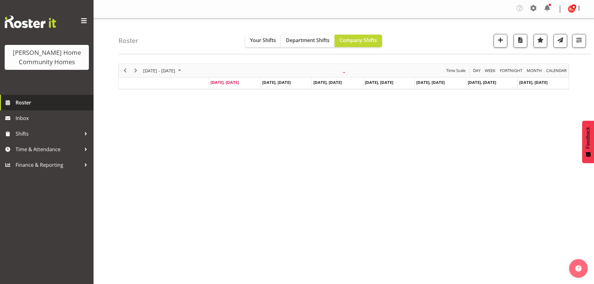  Describe the element at coordinates (308, 41) in the screenshot. I see `button: Department Shifts` at that location.